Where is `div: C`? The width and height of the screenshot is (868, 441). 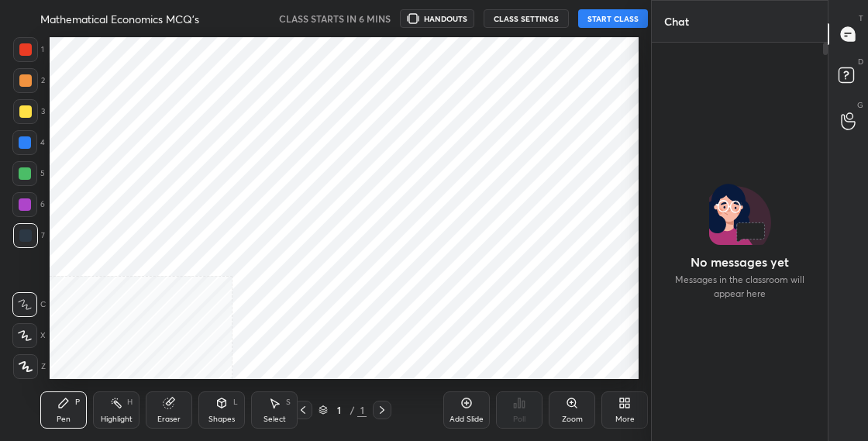 div: C is located at coordinates (29, 305).